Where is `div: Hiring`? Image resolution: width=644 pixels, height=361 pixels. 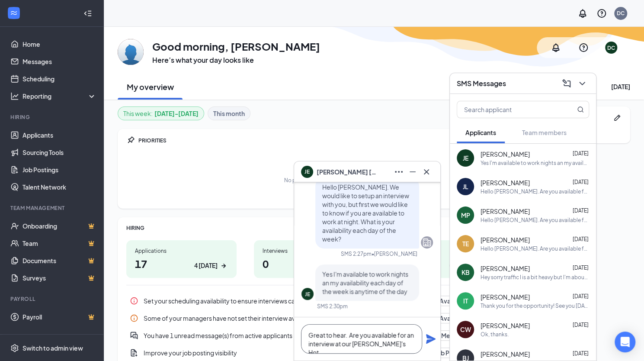
div: Hiring is located at coordinates (53, 117).